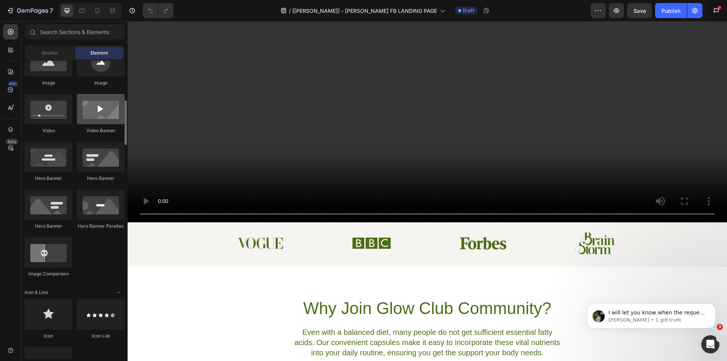 This screenshot has height=361, width=727. What do you see at coordinates (12, 142) in the screenshot?
I see `div: Beta` at bounding box center [12, 142].